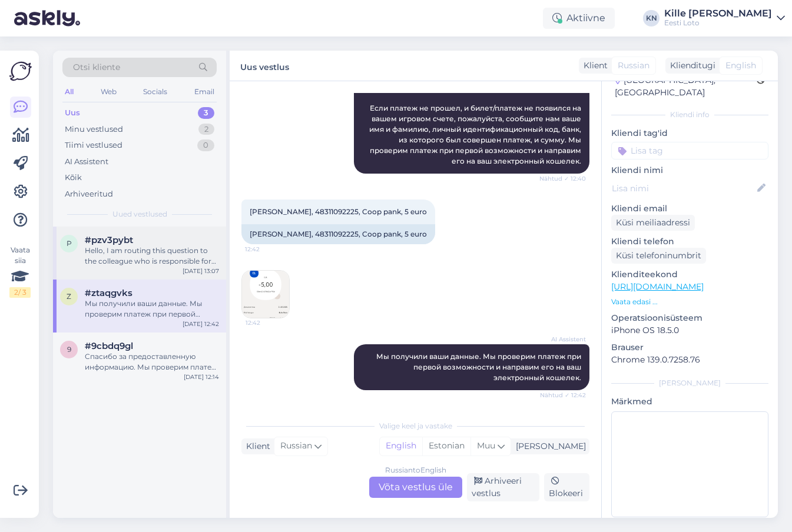 Image resolution: width=792 pixels, height=532 pixels. Describe the element at coordinates (265, 294) in the screenshot. I see `img: Attachment` at that location.